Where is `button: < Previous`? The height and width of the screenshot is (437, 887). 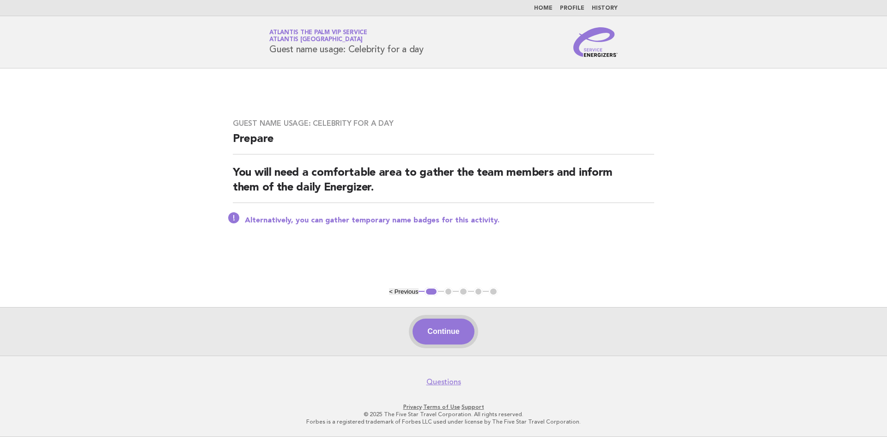
button: < Previous is located at coordinates (403, 291).